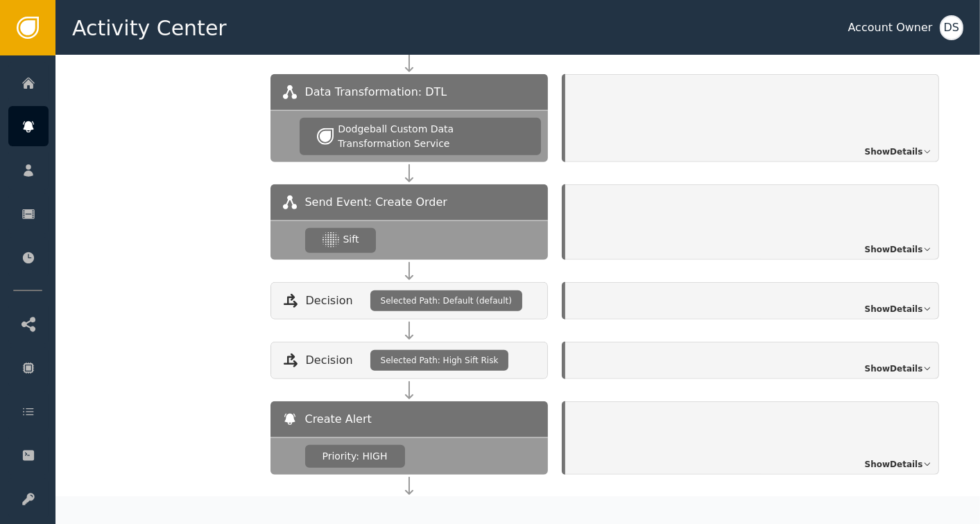 The width and height of the screenshot is (980, 524). I want to click on div: Account Owner, so click(890, 28).